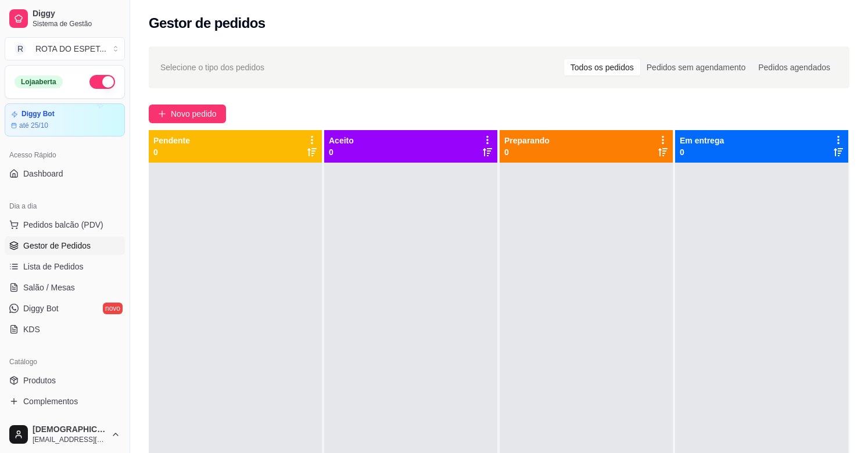  Describe the element at coordinates (65, 309) in the screenshot. I see `a: Diggy Botnovo` at that location.